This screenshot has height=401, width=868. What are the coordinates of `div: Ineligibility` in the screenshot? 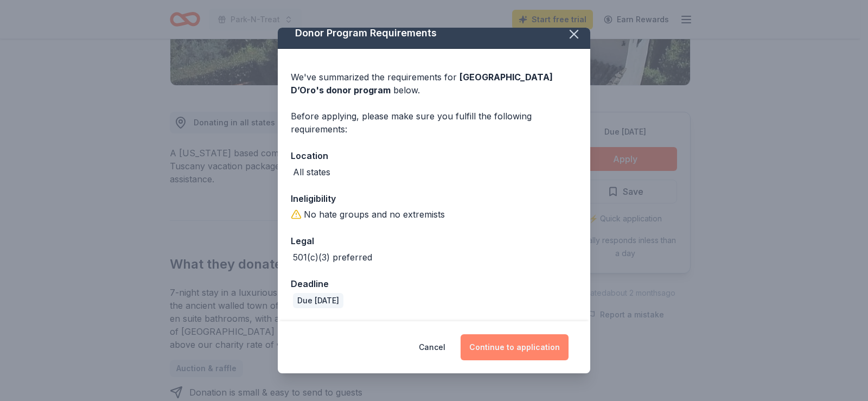 It's located at (434, 198).